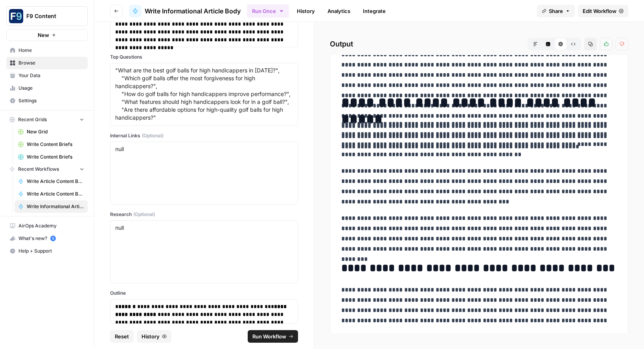  What do you see at coordinates (603, 11) in the screenshot?
I see `a: Edit Workflow` at bounding box center [603, 11].